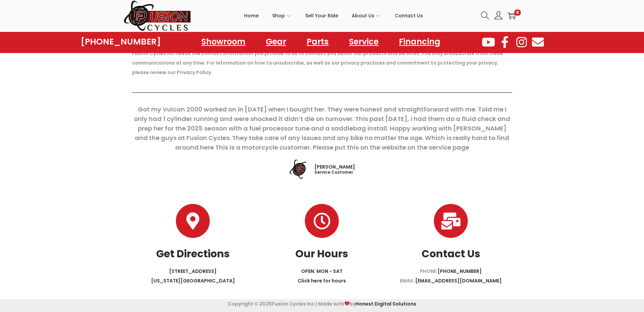 The width and height of the screenshot is (644, 312). I want to click on p: Fusion Cycles Inc needs the contact information you provide to us to contact you about our produc..., so click(322, 63).